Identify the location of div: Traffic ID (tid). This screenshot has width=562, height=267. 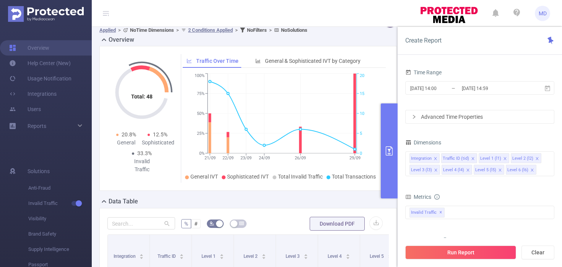
(456, 158).